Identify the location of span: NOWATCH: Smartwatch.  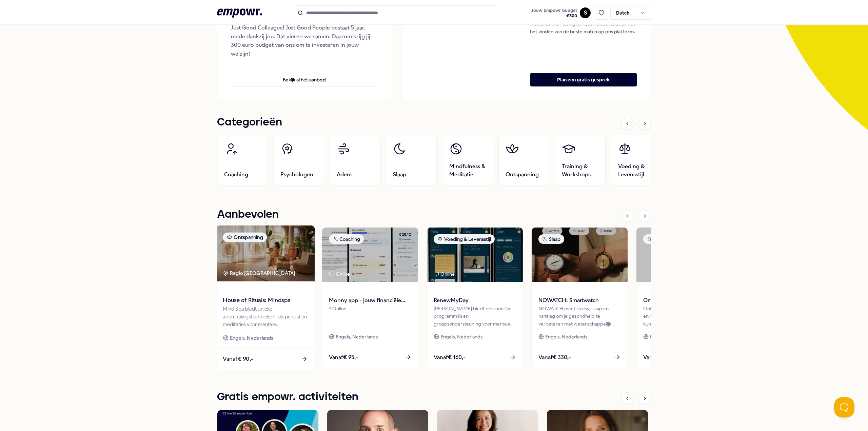
(580, 300).